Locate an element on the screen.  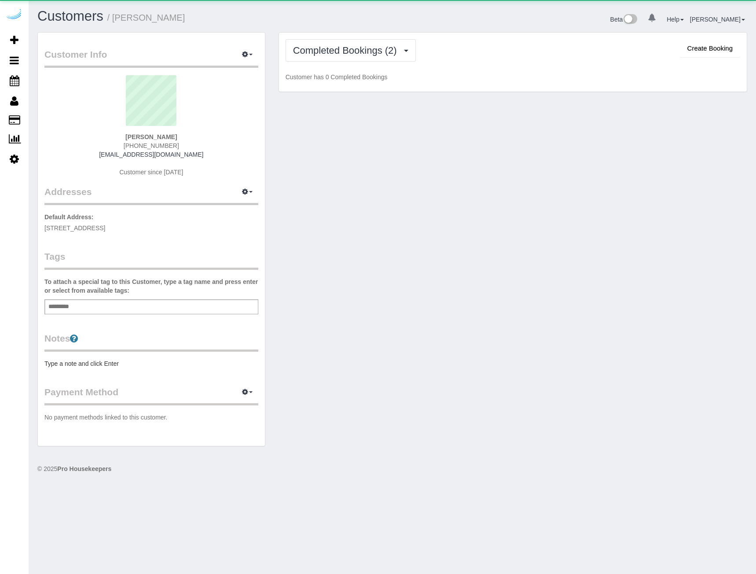
pre: Type a note and click Enter is located at coordinates (151, 363).